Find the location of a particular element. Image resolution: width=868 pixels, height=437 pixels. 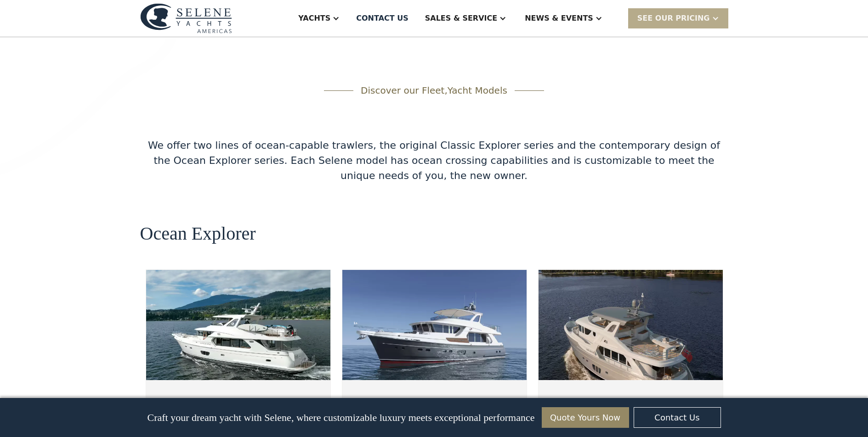

a: Contact Us is located at coordinates (678, 418).